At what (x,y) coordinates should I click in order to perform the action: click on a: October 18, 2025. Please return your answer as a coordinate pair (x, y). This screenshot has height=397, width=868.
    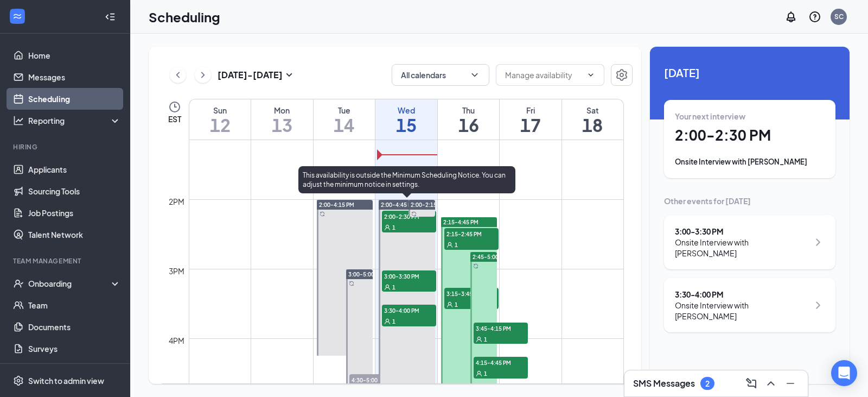
    Looking at the image, I should click on (592, 119).